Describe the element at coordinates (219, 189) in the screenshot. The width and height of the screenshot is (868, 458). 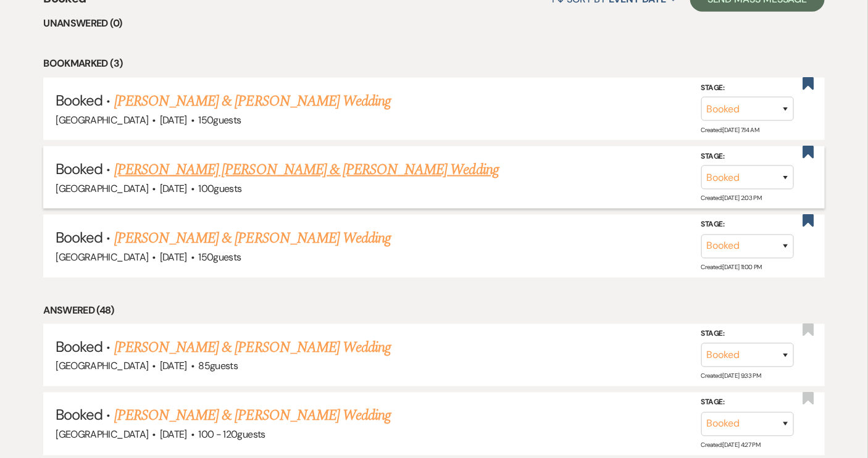
I see `span: 100 guests` at that location.